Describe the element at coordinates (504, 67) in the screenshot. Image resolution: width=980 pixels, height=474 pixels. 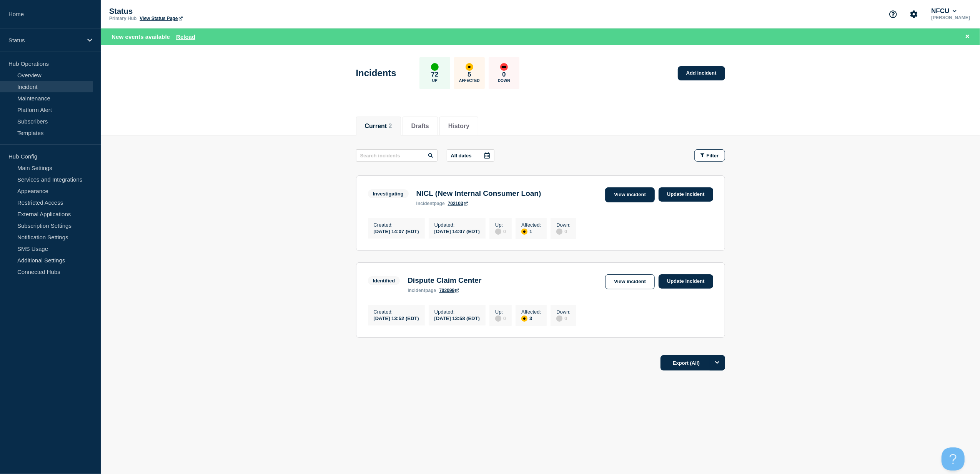
I see `div: down` at that location.